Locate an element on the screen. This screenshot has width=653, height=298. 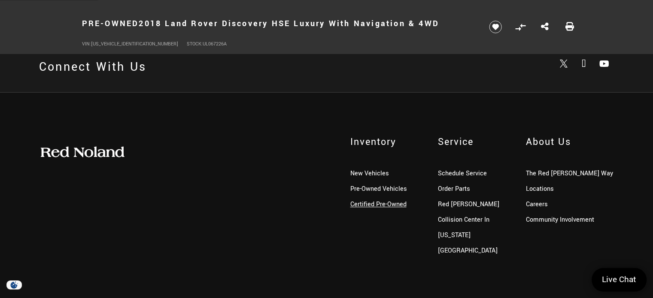
h1: 2018 Land Rover Discovery HSE Luxury With Navigation & 4WD is located at coordinates (278, 24).